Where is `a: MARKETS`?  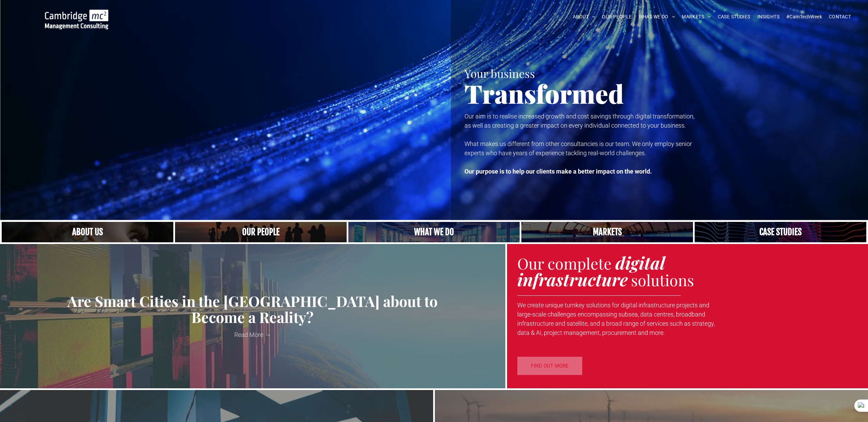 a: MARKETS is located at coordinates (696, 17).